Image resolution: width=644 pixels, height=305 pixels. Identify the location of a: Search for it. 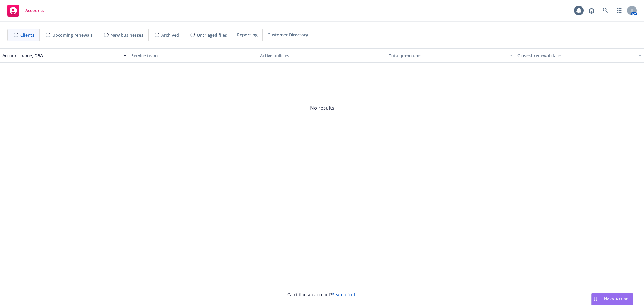
(345, 294).